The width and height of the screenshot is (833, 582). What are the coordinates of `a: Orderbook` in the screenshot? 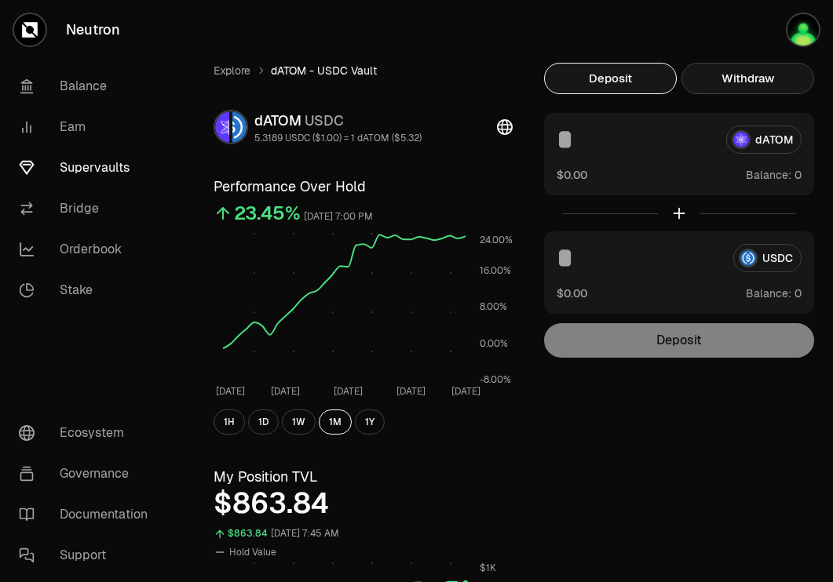 It's located at (88, 250).